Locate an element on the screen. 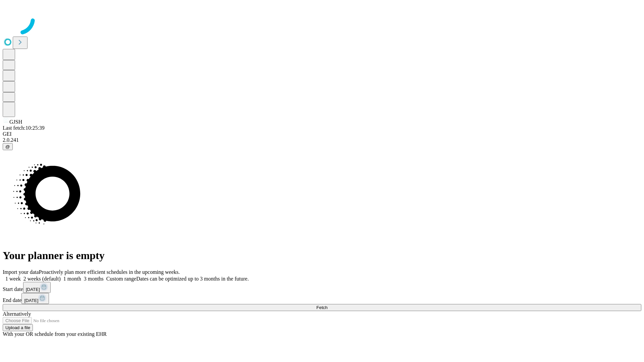  div: 2.0.241 is located at coordinates (322, 141).